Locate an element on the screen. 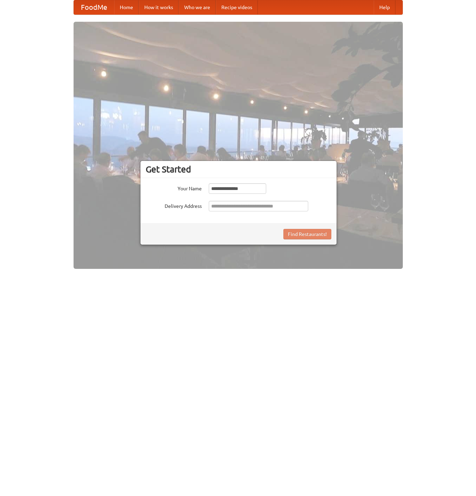  a: Recipe videos is located at coordinates (237, 7).